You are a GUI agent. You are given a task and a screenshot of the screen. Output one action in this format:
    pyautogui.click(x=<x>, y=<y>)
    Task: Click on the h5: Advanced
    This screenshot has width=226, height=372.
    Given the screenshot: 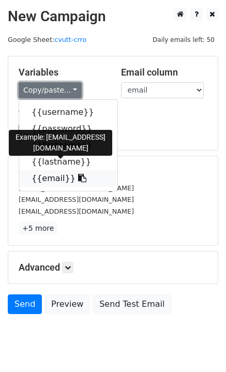 What is the action you would take?
    pyautogui.click(x=113, y=268)
    